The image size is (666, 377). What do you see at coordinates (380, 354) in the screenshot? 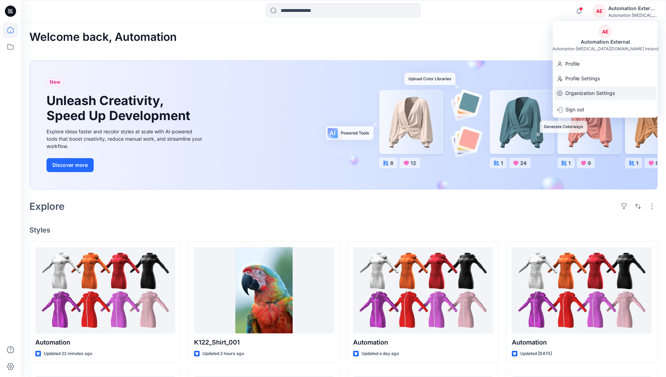
I see `p: Updated a day ago` at bounding box center [380, 354].